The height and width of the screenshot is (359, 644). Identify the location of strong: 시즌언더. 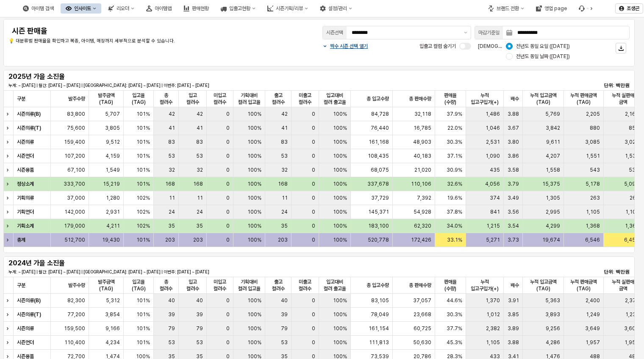
(25, 156).